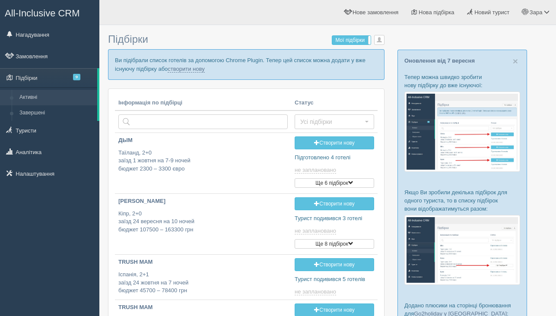  Describe the element at coordinates (203, 140) in the screenshot. I see `p: ДЫМ` at that location.